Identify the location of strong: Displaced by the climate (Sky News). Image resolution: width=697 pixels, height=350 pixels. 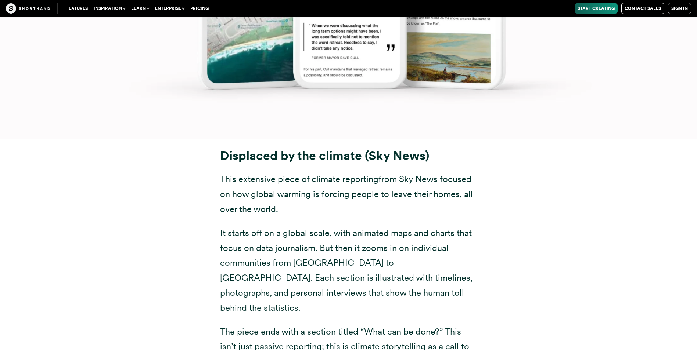
(324, 156).